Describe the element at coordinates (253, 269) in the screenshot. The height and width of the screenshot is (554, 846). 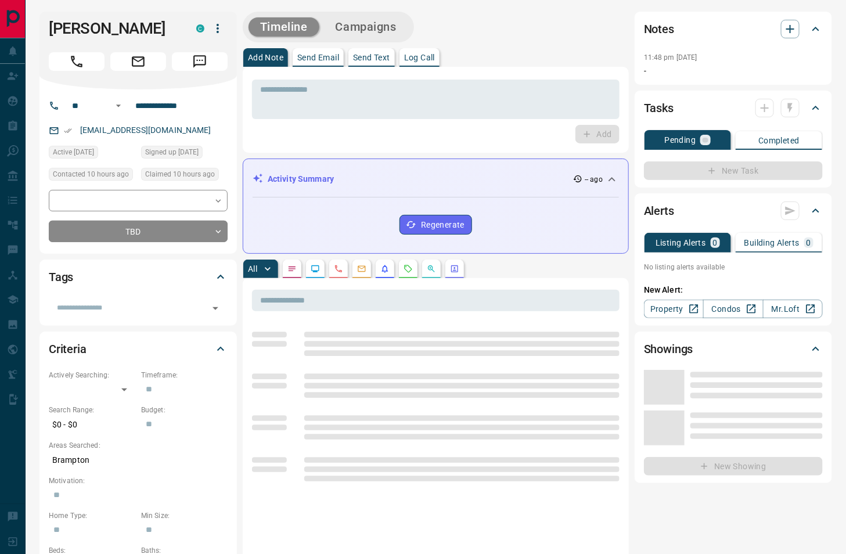
I see `p: All` at that location.